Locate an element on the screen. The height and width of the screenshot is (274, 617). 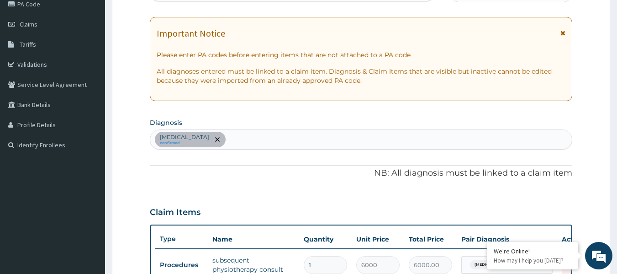
span: Tariffs is located at coordinates (28, 44).